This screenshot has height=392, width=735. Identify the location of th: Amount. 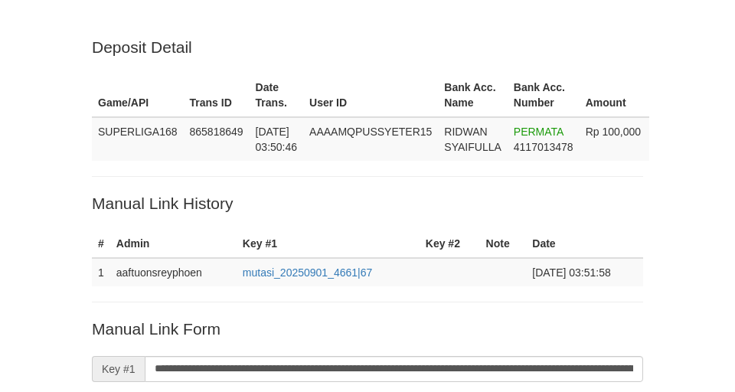
(614, 95).